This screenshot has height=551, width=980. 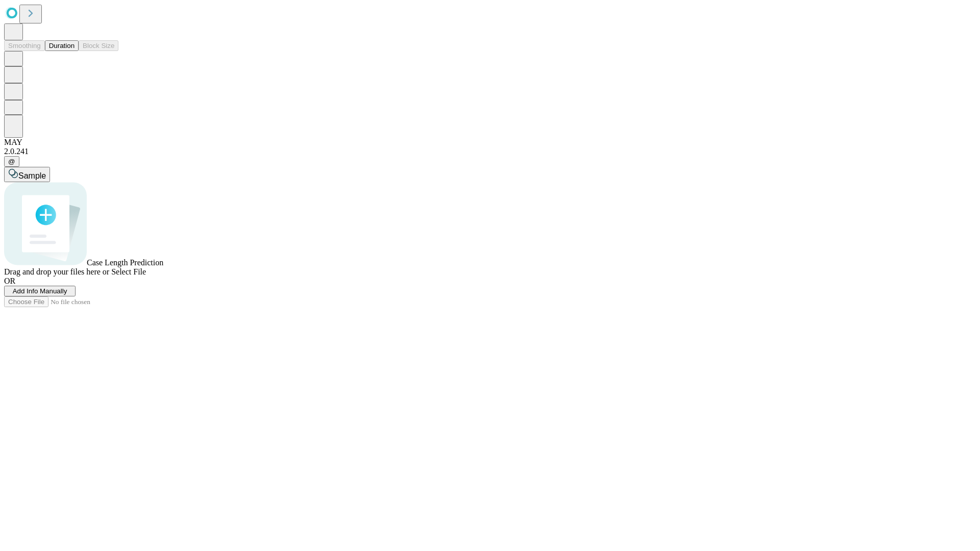 What do you see at coordinates (10, 280) in the screenshot?
I see `span: OR` at bounding box center [10, 280].